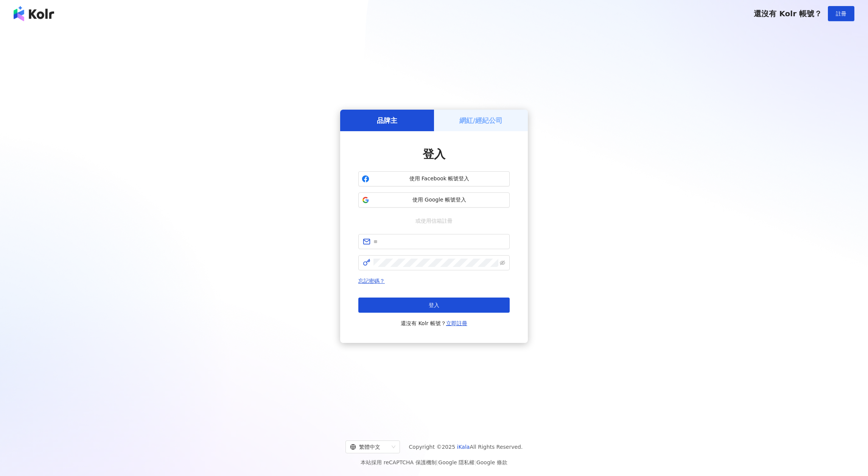 This screenshot has width=868, height=476. I want to click on div: 繁體中文, so click(369, 447).